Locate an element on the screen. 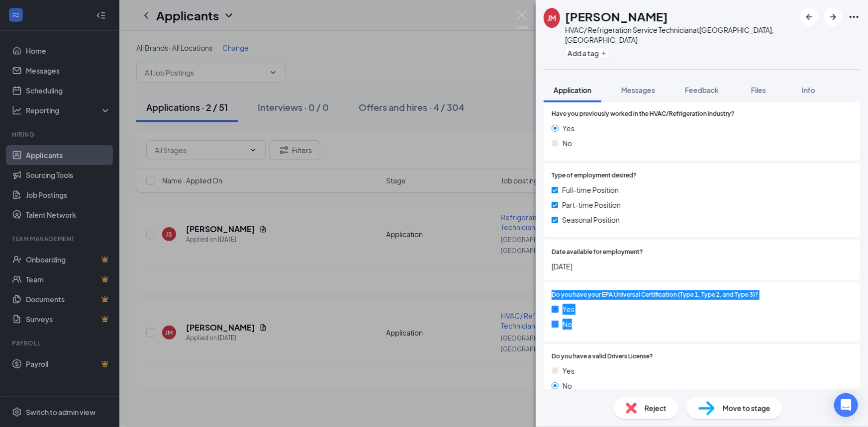 The width and height of the screenshot is (868, 427). span: Feedback is located at coordinates (701, 90).